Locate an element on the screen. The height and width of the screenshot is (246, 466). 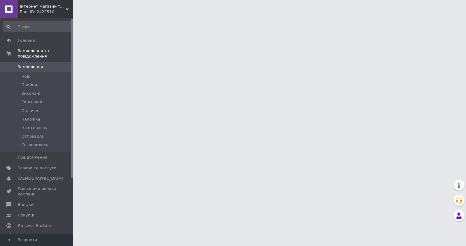
span: На отправку is located at coordinates (34, 128).